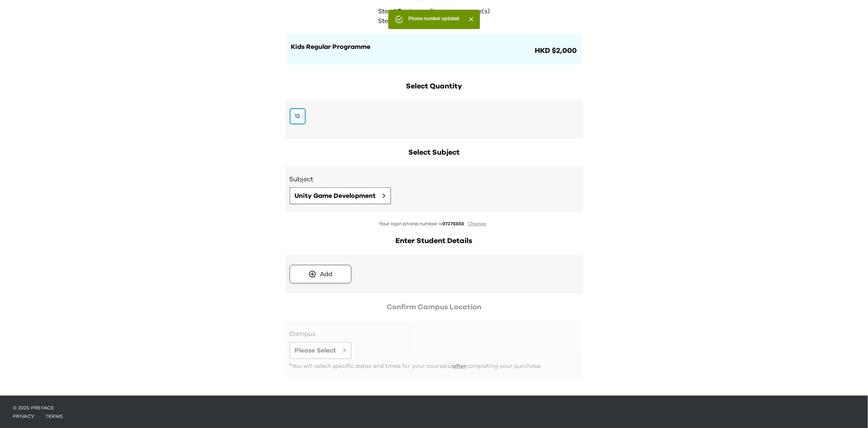  I want to click on p: Step 1: to confirm your course(s), so click(437, 11).